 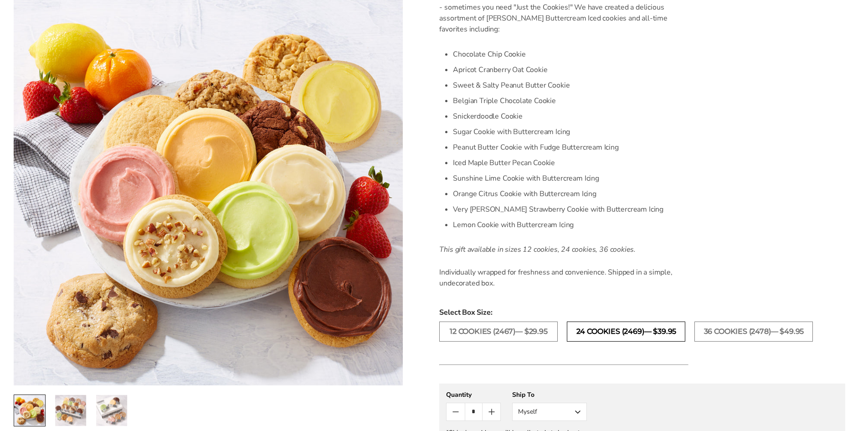 I want to click on input: Quantity, so click(x=474, y=411).